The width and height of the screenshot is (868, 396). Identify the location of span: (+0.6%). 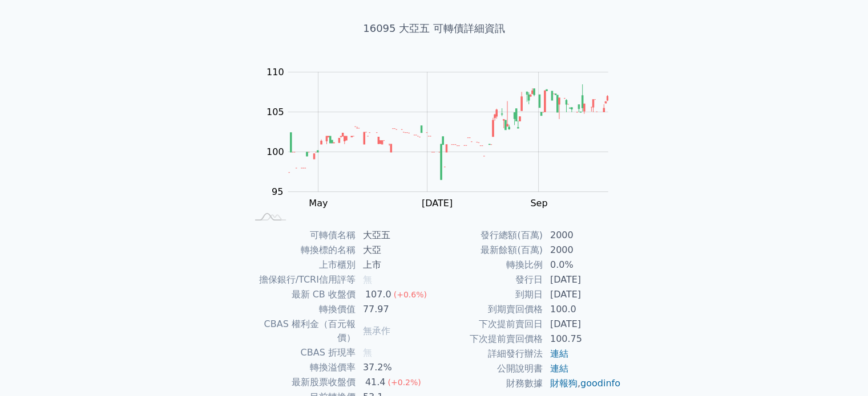
(411, 295).